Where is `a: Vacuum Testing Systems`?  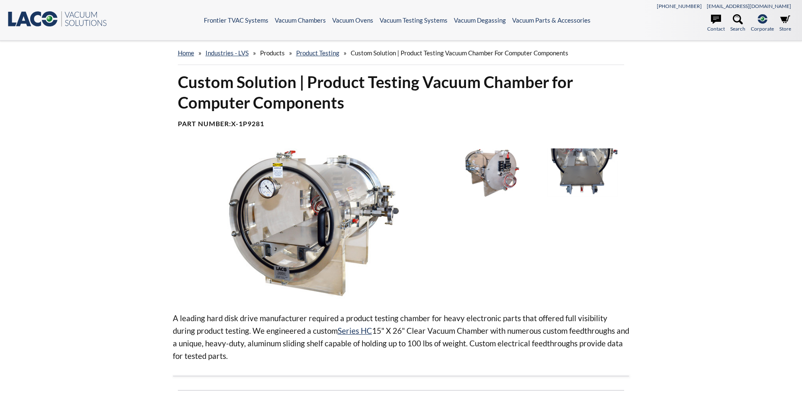
a: Vacuum Testing Systems is located at coordinates (414, 20).